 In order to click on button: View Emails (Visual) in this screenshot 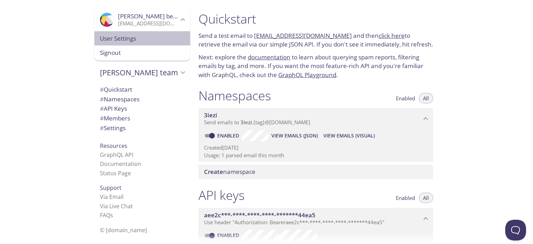, I will do `click(349, 136)`.